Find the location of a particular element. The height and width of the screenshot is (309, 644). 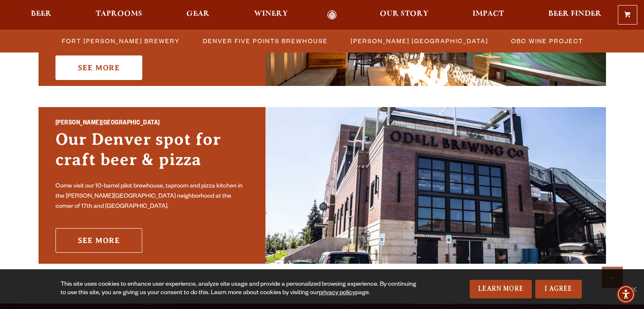

a: Scroll to top is located at coordinates (612, 277).